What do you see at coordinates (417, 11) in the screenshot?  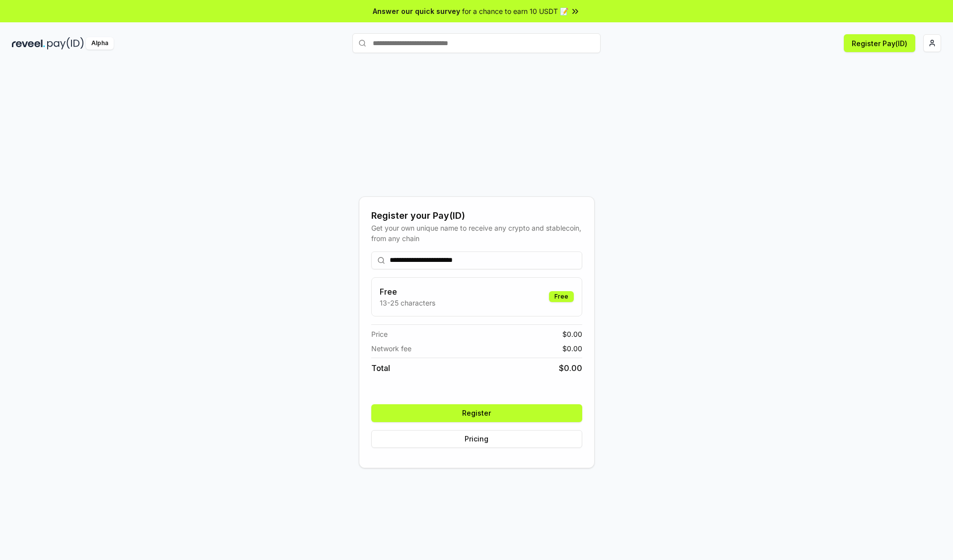 I see `span: Answer our quick survey` at bounding box center [417, 11].